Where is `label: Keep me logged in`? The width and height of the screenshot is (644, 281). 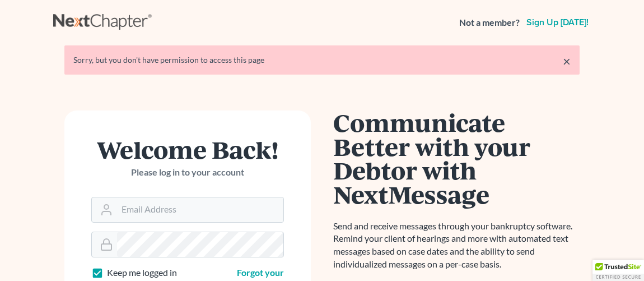
label: Keep me logged in is located at coordinates (142, 273).